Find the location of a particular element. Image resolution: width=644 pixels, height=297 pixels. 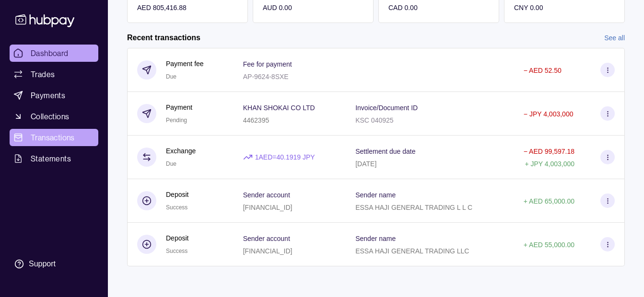

p: 4462395 is located at coordinates (256, 120).